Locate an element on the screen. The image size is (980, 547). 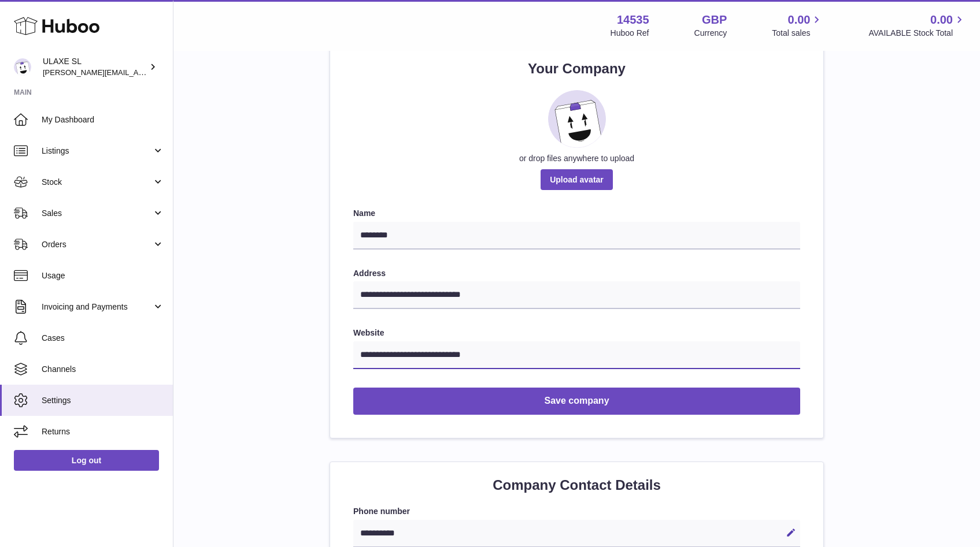
img: anna@ulaxe.com is located at coordinates (22, 67).